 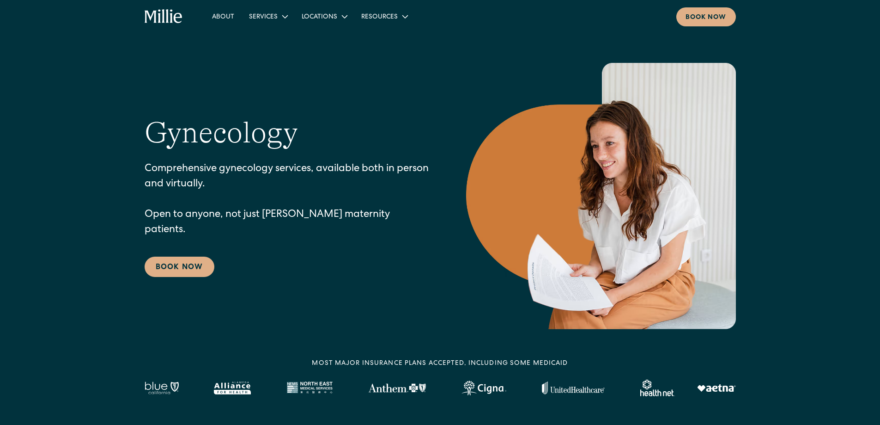 What do you see at coordinates (484, 388) in the screenshot?
I see `img: Cigna logo` at bounding box center [484, 388].